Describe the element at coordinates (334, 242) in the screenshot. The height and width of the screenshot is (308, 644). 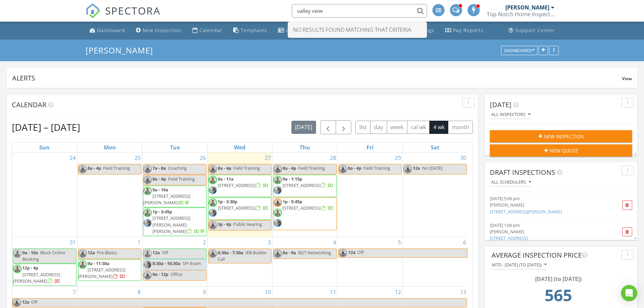
I see `a: Go to September 4, 2025` at that location.